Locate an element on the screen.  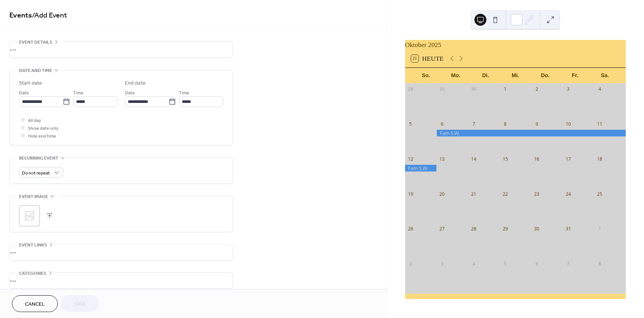
div: 11 is located at coordinates (600, 123).